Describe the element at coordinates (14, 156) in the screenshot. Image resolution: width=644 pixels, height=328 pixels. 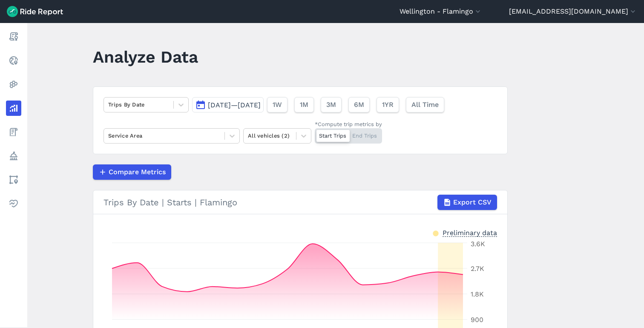
I see `a: Policy` at that location.